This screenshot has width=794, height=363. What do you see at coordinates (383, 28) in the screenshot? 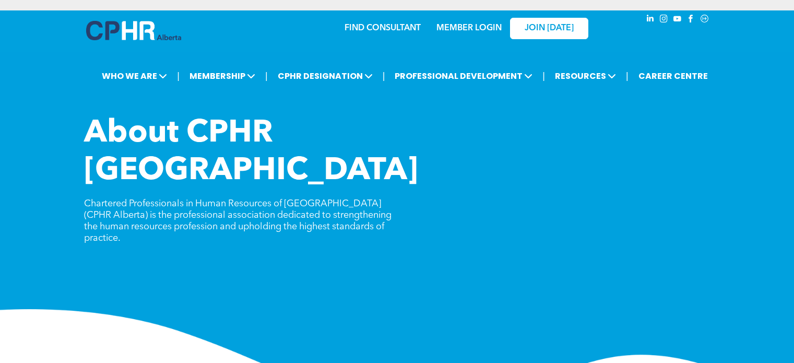
I see `a: FIND CONSULTANT` at bounding box center [383, 28].